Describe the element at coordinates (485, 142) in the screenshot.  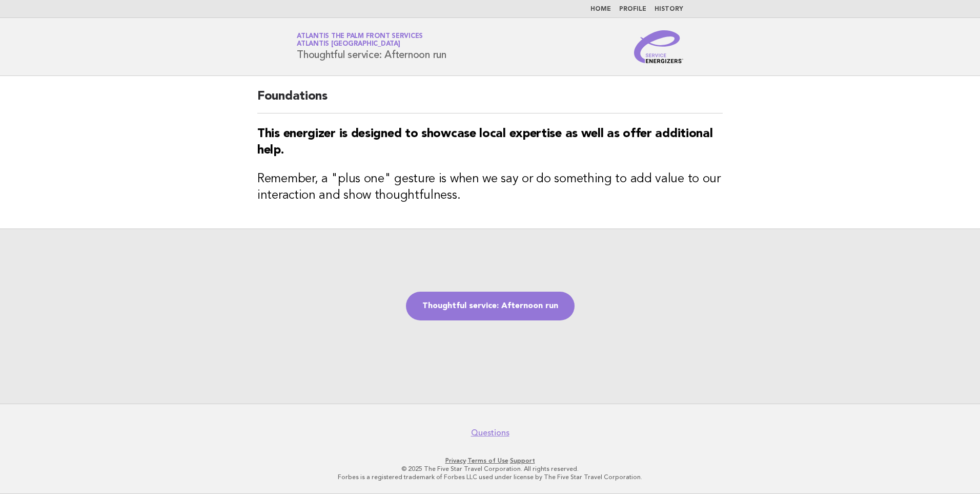
I see `strong: This energizer is designed to showcase local expertise as well as offer additional help.` at that location.